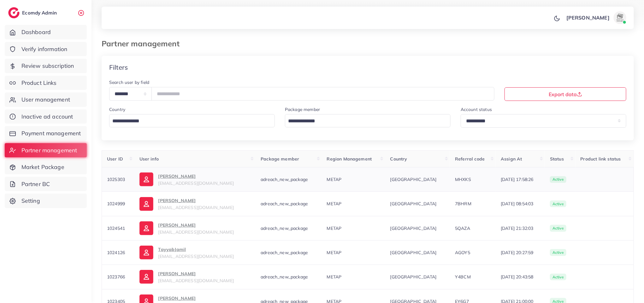 The width and height of the screenshot is (644, 303). I want to click on a: Inactive ad account, so click(46, 117).